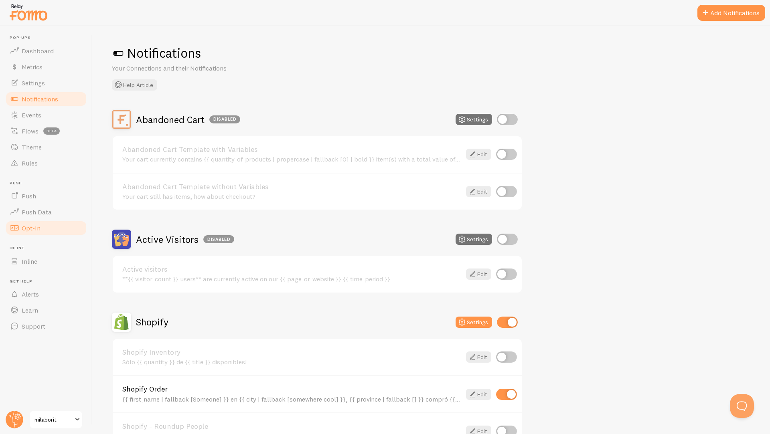 The height and width of the screenshot is (434, 770). What do you see at coordinates (291, 269) in the screenshot?
I see `a: Active visitors` at bounding box center [291, 269].